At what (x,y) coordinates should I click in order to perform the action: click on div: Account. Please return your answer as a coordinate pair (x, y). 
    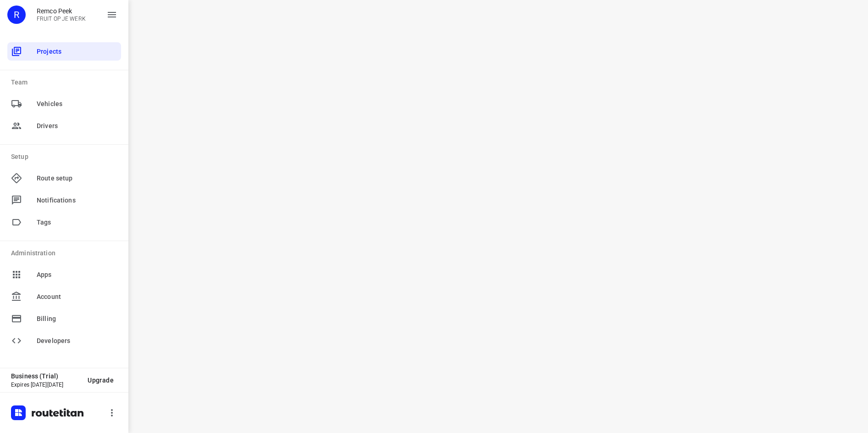
    Looking at the image, I should click on (64, 296).